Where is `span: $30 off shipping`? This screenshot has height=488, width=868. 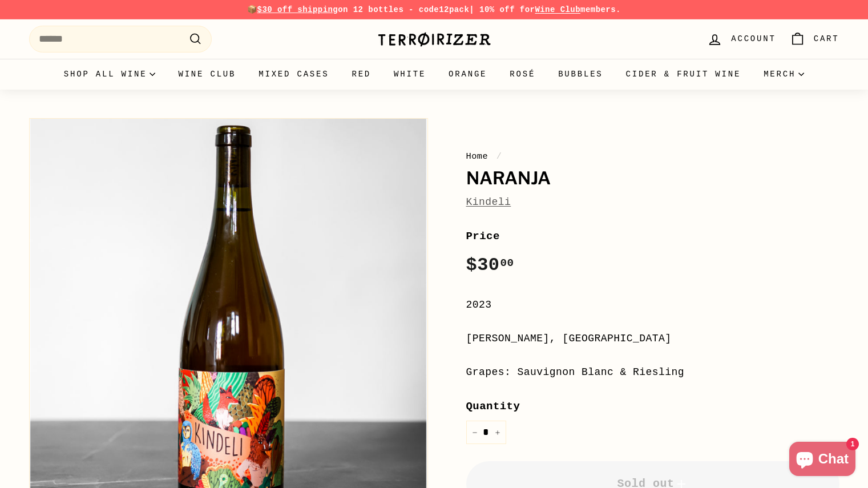
span: $30 off shipping is located at coordinates (298, 10).